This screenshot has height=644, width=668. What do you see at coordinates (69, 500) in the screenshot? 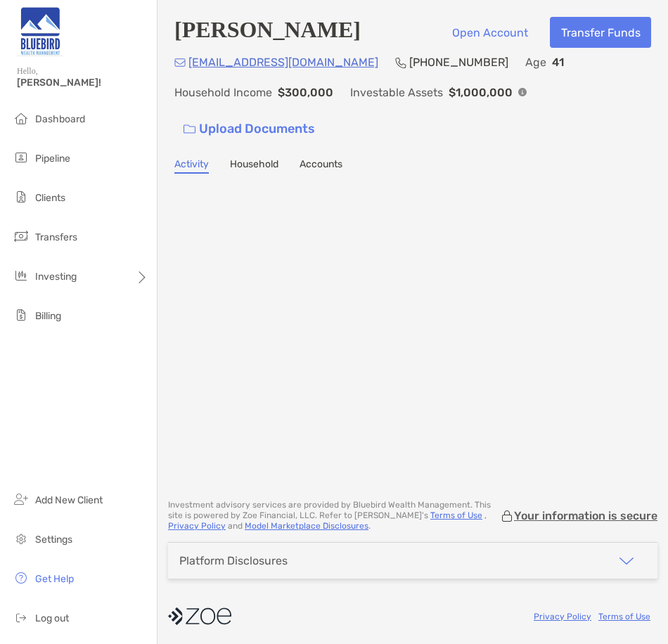
I see `span: Add New Client` at bounding box center [69, 500].